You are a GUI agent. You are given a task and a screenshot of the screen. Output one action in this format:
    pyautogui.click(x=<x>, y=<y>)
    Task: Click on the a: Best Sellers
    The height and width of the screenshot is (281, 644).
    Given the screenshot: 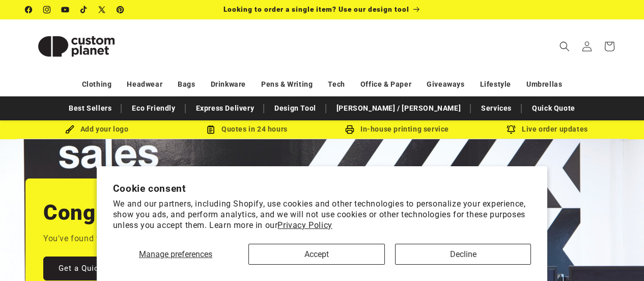 What is the action you would take?
    pyautogui.click(x=90, y=108)
    